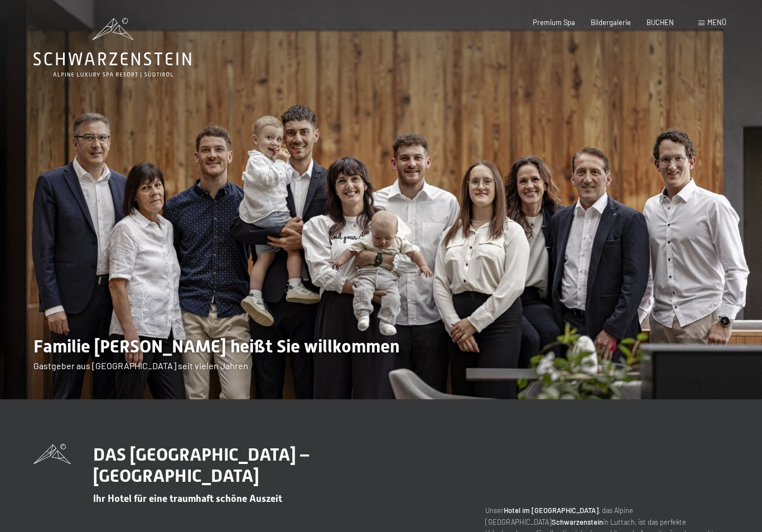 Image resolution: width=762 pixels, height=532 pixels. Describe the element at coordinates (611, 22) in the screenshot. I see `a: Bildergalerie` at that location.